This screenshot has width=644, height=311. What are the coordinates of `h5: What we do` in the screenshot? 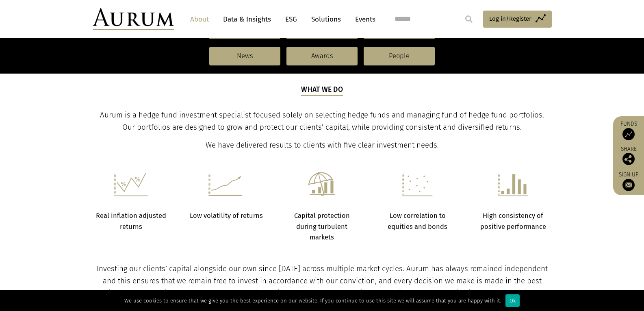 It's located at (322, 90).